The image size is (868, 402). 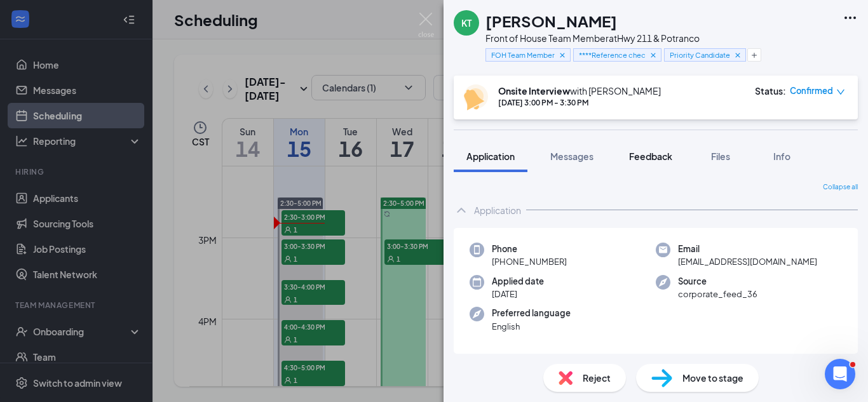 I want to click on div: Front of House Team Member at Hwy 211 & Potranco, so click(x=616, y=38).